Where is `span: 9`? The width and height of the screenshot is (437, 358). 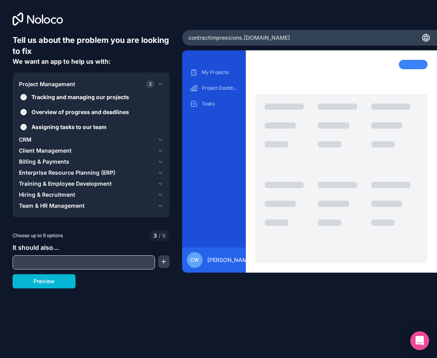 span: 9 is located at coordinates (161, 235).